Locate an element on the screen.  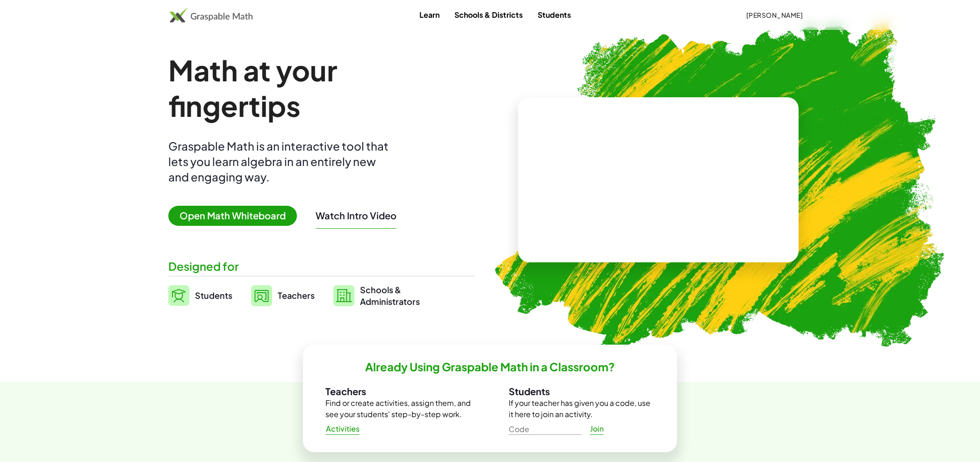
h3: Students is located at coordinates (582, 392).